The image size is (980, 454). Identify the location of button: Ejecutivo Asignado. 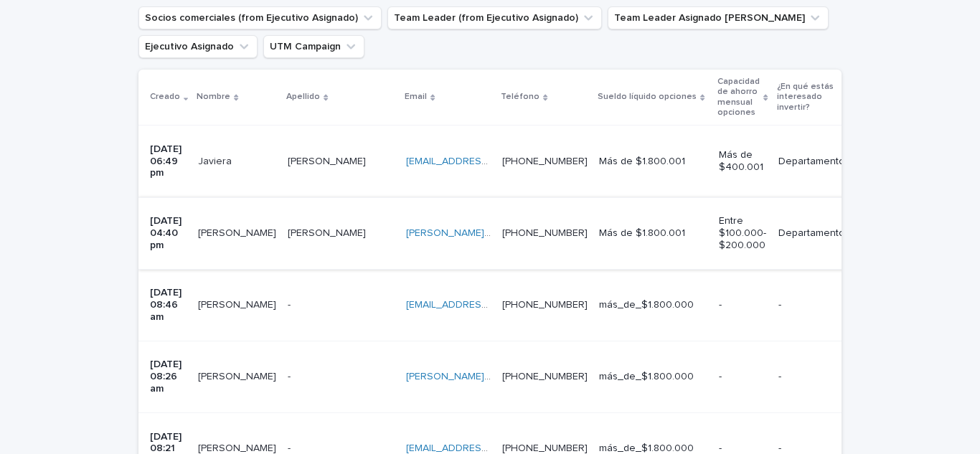
(198, 46).